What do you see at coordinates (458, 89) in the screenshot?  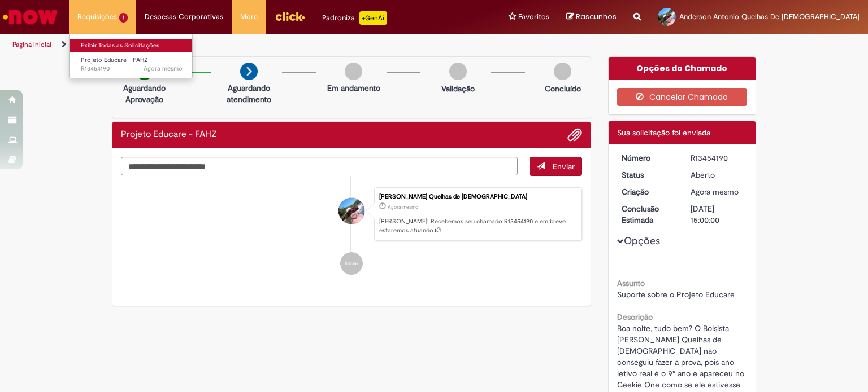 I see `p: Validação` at bounding box center [458, 89].